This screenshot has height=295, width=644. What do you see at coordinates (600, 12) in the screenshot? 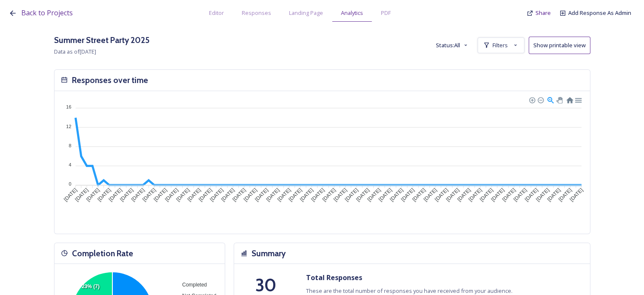
I see `a: Add Response As Admin` at bounding box center [600, 12].